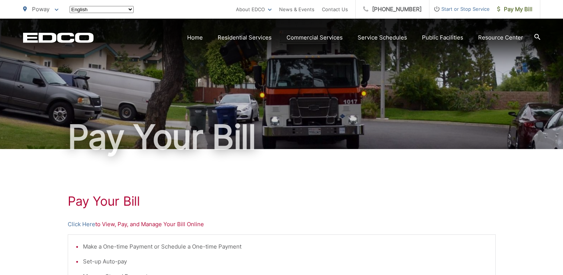 This screenshot has height=275, width=563. Describe the element at coordinates (282, 224) in the screenshot. I see `p: to View, Pay, and Manage Your Bill Online` at that location.